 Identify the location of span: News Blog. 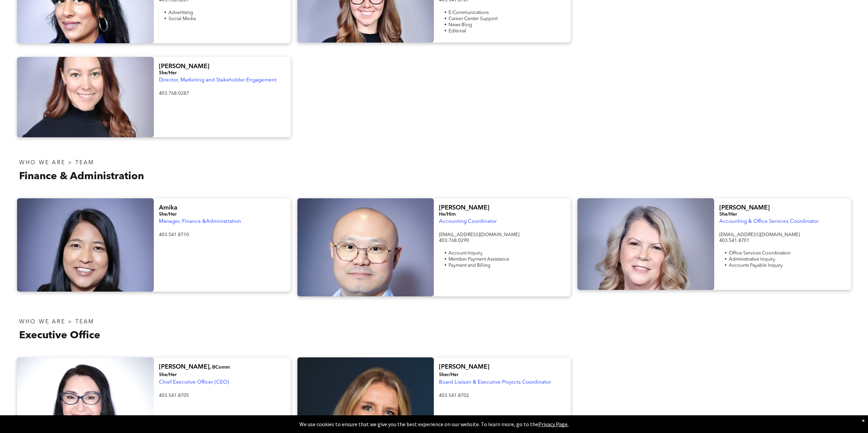
(460, 25).